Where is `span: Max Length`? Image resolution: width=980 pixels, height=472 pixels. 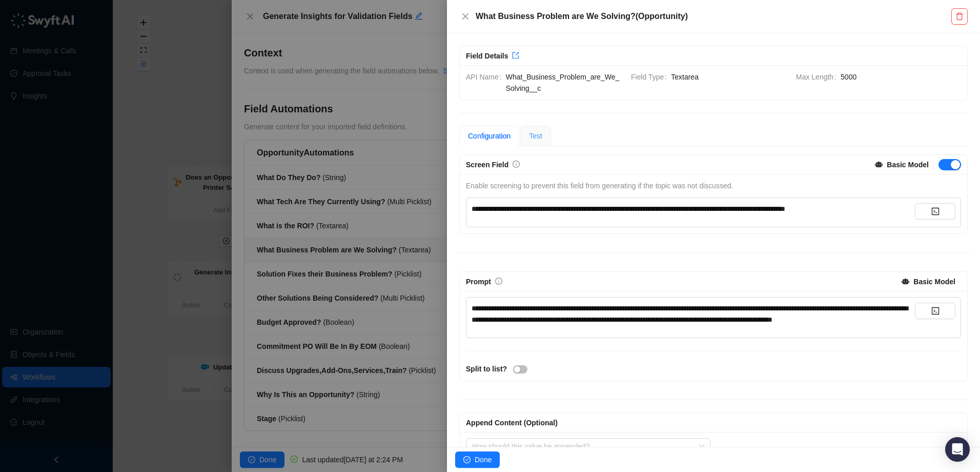 span: Max Length is located at coordinates (818, 77).